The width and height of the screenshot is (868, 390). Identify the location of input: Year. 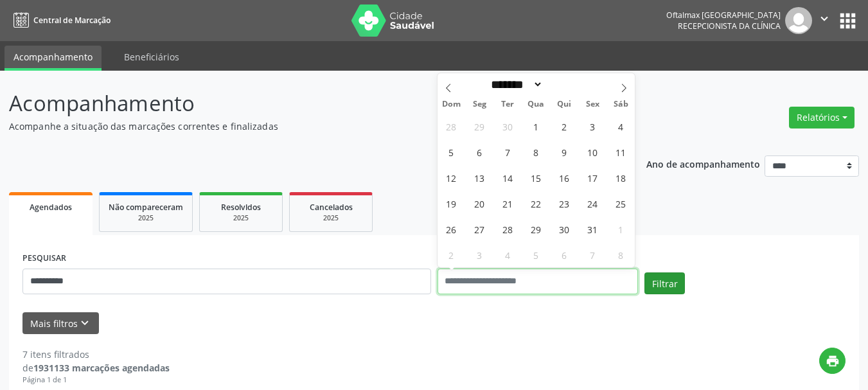
(564, 84).